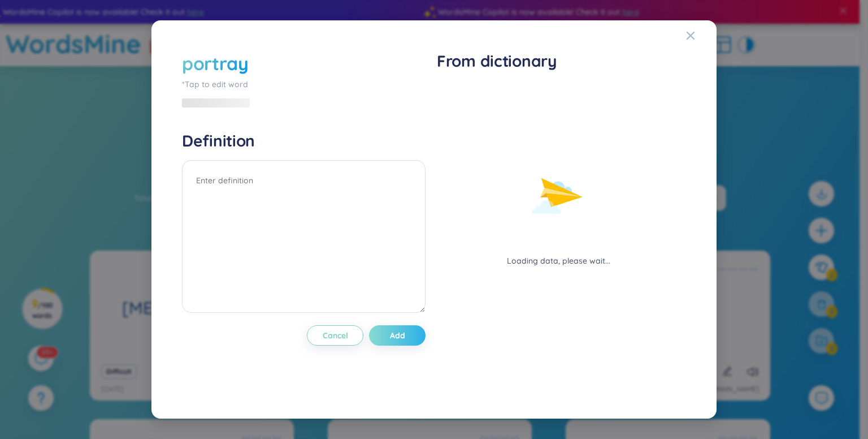 This screenshot has height=439, width=868. I want to click on button: Close, so click(701, 36).